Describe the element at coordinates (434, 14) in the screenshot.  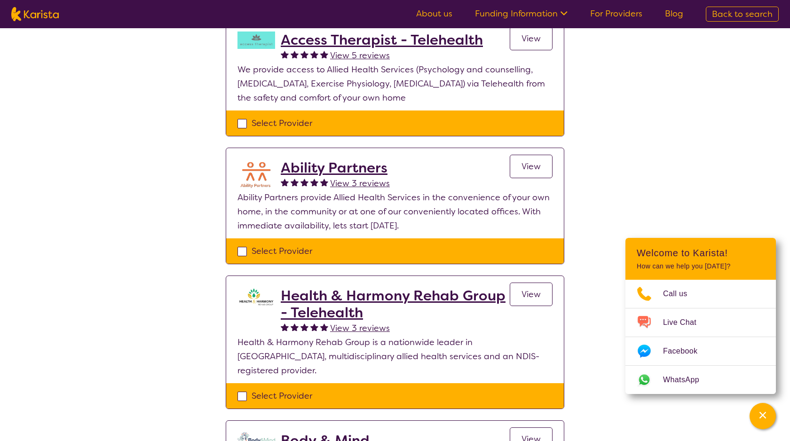
I see `a: About us` at that location.